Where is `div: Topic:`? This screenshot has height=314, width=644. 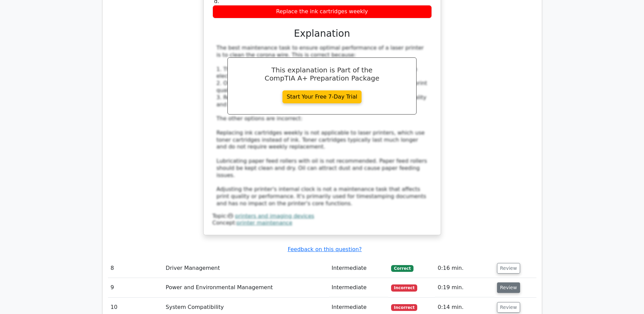
div: Topic: is located at coordinates (323, 216).